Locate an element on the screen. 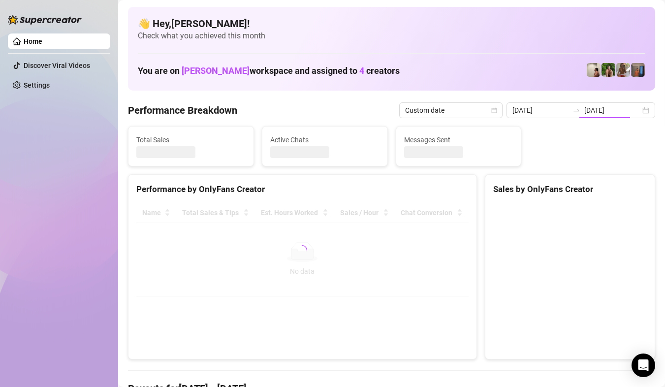 This screenshot has width=665, height=387. span: loading is located at coordinates (302, 250).